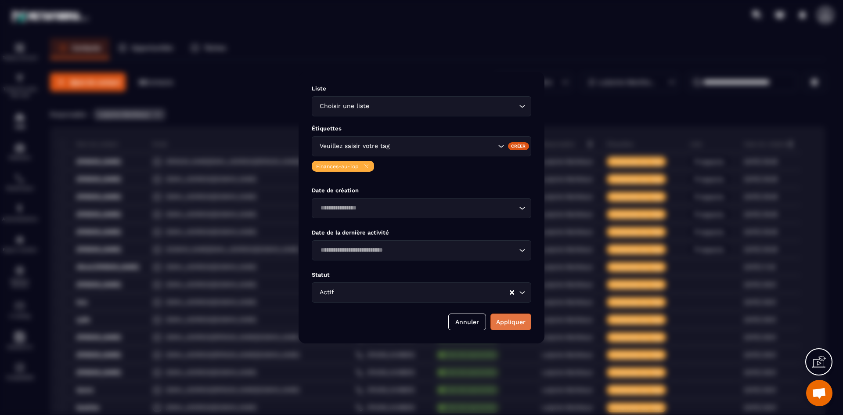 This screenshot has height=415, width=843. Describe the element at coordinates (422, 275) in the screenshot. I see `p: Statut` at that location.